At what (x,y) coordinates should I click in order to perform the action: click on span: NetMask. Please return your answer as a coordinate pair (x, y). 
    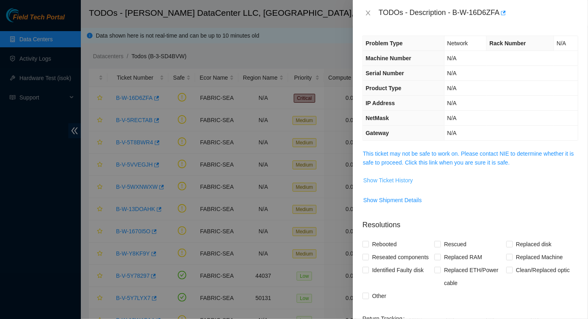
    Looking at the image, I should click on (378, 118).